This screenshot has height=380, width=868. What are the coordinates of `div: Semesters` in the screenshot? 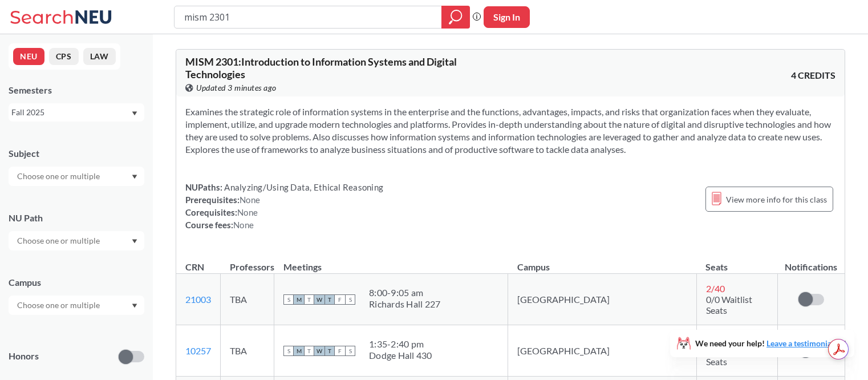 It's located at (77, 90).